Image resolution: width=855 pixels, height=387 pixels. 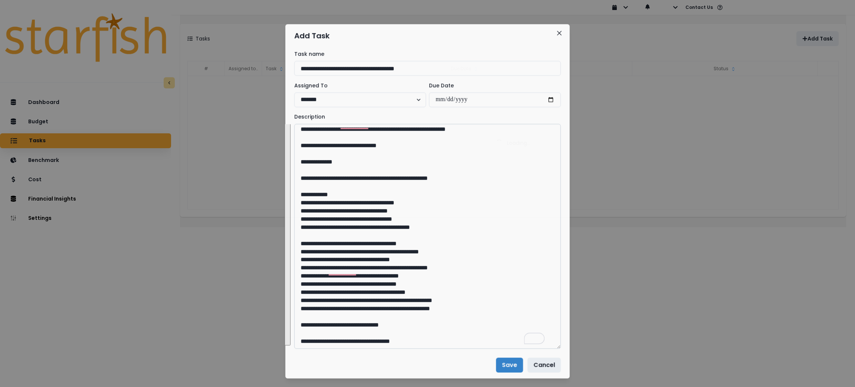 What do you see at coordinates (559, 33) in the screenshot?
I see `button: Close` at bounding box center [559, 33].